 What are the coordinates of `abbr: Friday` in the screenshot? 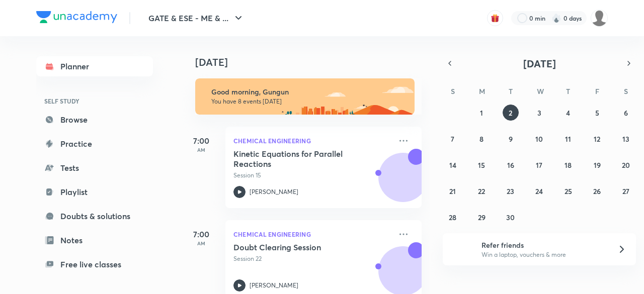 It's located at (598, 91).